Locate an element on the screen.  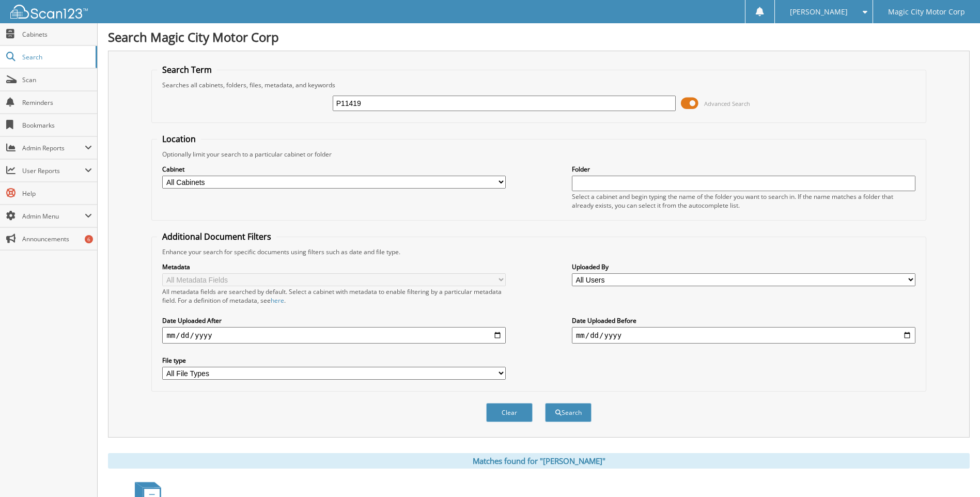
label: Folder is located at coordinates (744, 169).